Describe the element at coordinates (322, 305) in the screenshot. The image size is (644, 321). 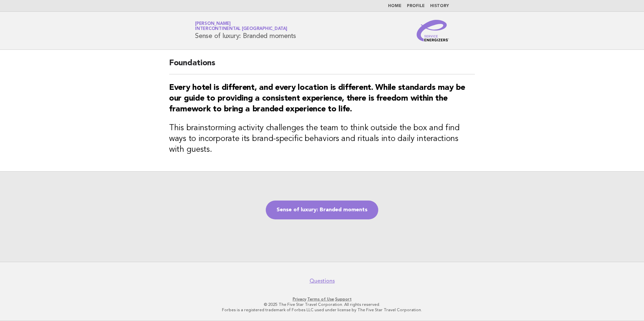
I see `p: © 2025 The Five Star Travel Corporation. All rights reserved.` at that location.